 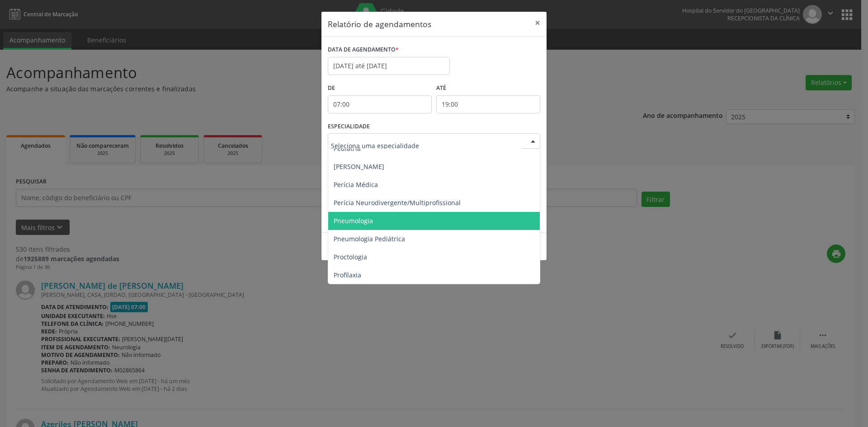 I want to click on button: Close, so click(x=538, y=23).